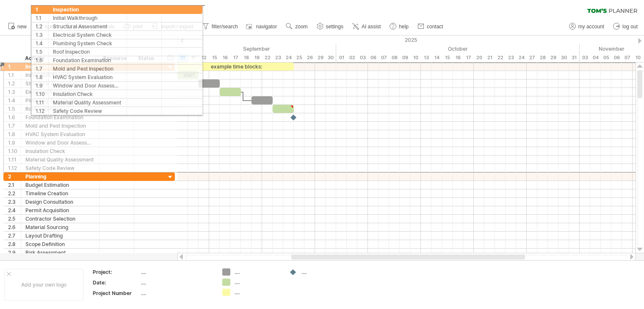 Image resolution: width=644 pixels, height=309 pixels. Describe the element at coordinates (399, 27) in the screenshot. I see `a: help` at that location.